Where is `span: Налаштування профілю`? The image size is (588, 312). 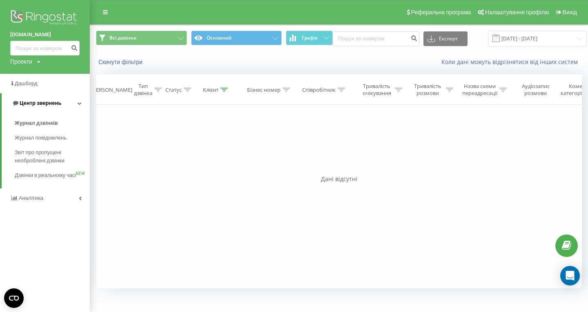
span: Налаштування профілю is located at coordinates (517, 12).